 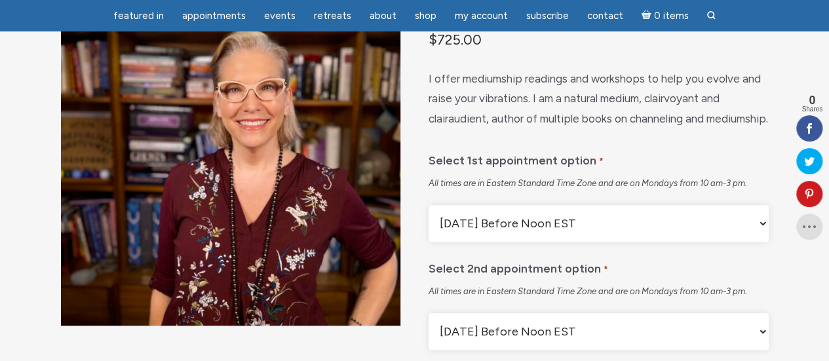 I want to click on span: Events, so click(x=280, y=16).